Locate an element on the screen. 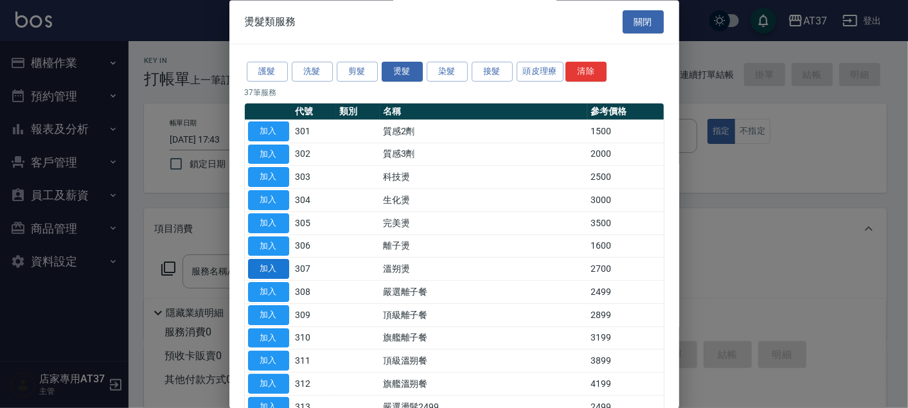 This screenshot has height=408, width=908. span: 燙髮類服務 is located at coordinates (271, 22).